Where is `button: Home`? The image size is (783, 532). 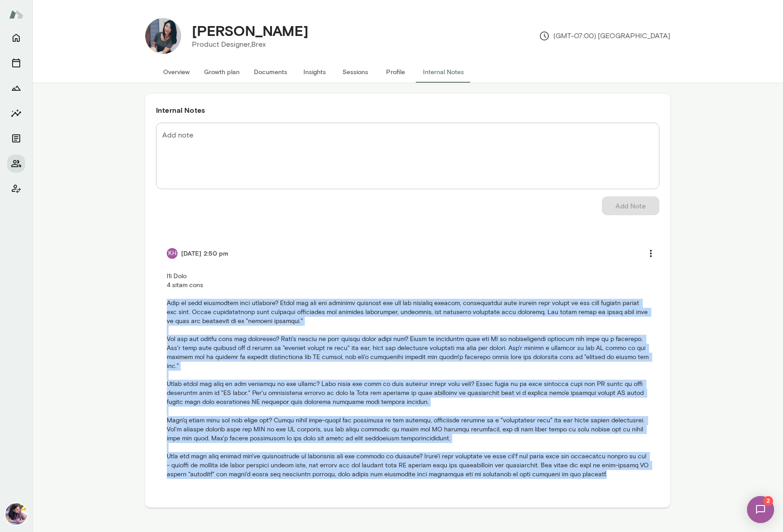 button: Home is located at coordinates (16, 37).